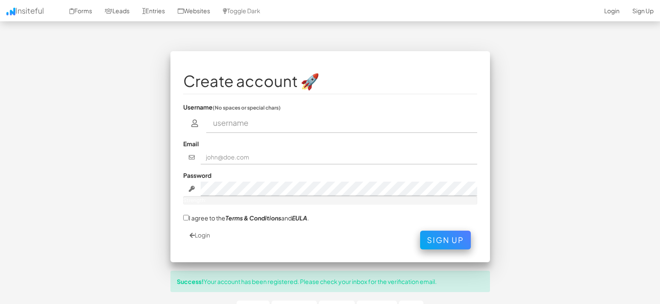 Image resolution: width=660 pixels, height=304 pixels. Describe the element at coordinates (253, 218) in the screenshot. I see `a: Terms & Conditions` at that location.